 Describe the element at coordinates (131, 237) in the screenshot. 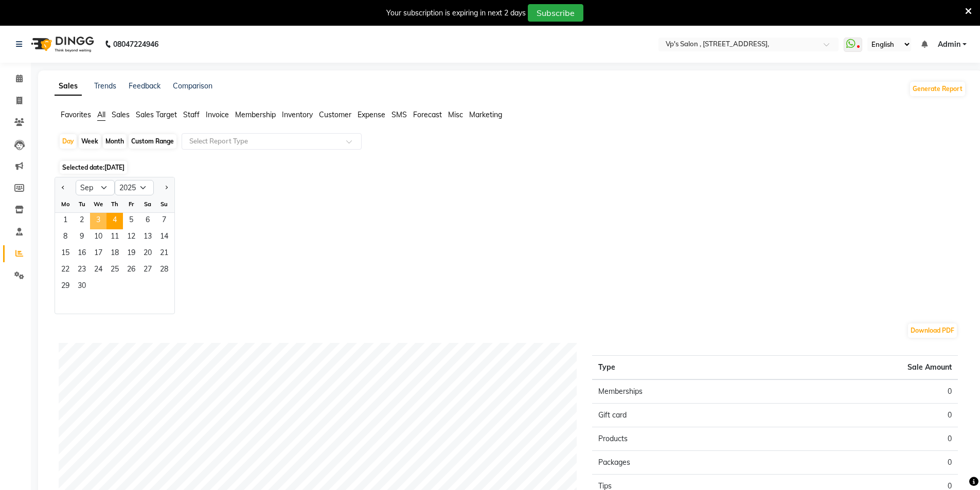

I see `div: Friday, September 12, 2025` at that location.